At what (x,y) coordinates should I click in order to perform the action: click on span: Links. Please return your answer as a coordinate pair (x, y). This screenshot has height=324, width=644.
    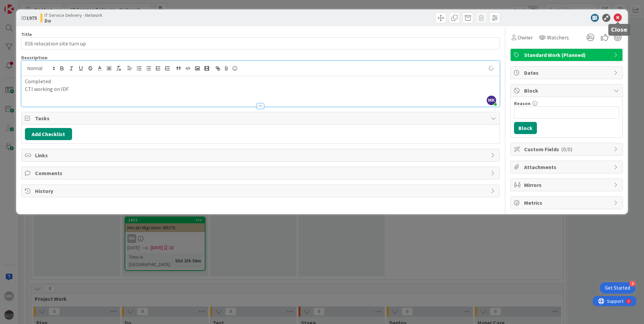
    Looking at the image, I should click on (261, 155).